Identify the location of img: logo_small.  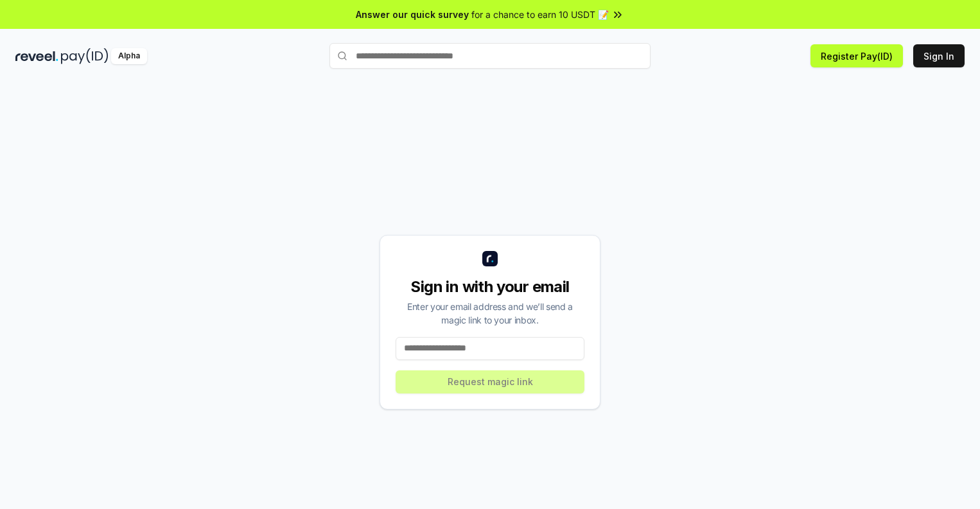
(490, 258).